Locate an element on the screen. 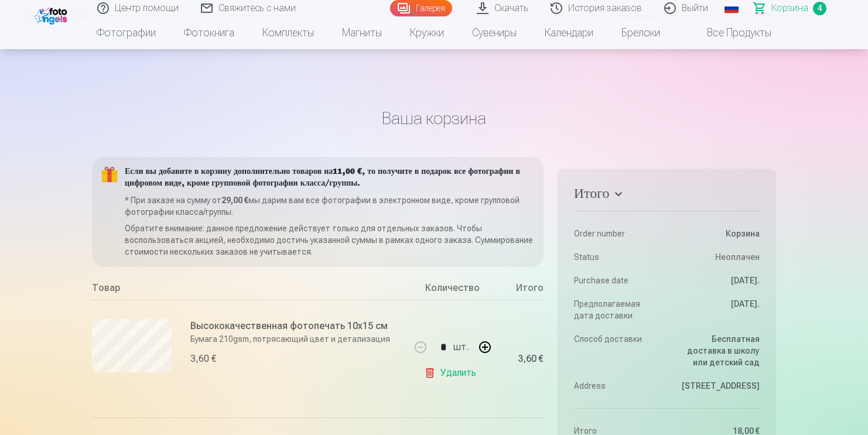 This screenshot has height=435, width=868. p: Бумага 210gsm, потрясающий цвет и детализация is located at coordinates (296, 339).